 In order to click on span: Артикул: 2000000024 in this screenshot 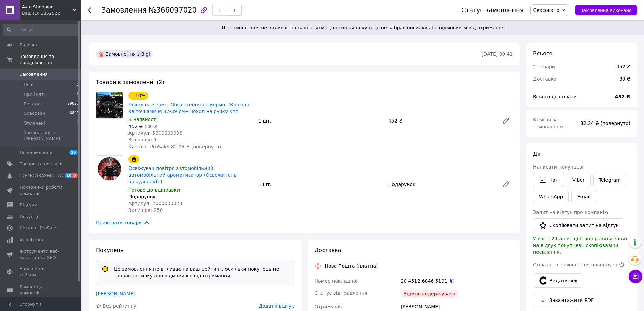, I will do `click(156, 203)`.